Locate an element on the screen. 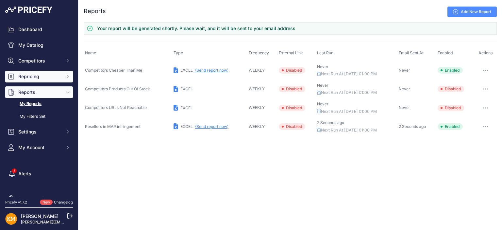 This screenshot has height=230, width=502. span: Competitors Products Out Of Stock is located at coordinates (117, 89).